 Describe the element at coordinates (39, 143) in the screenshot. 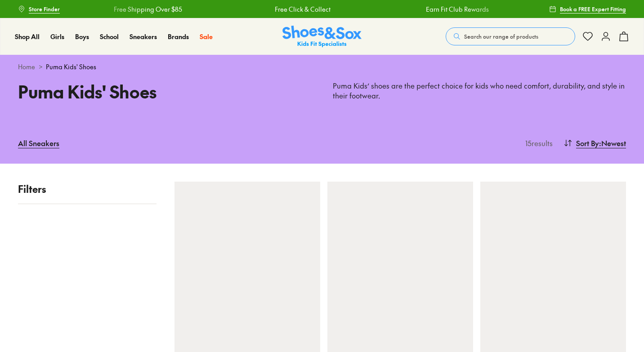

I see `a: All Sneakers` at that location.